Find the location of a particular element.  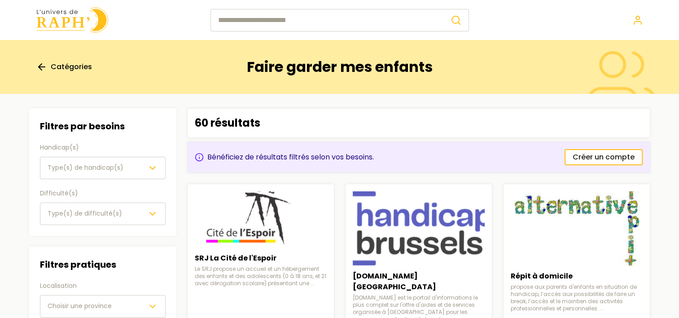

label: Localisation is located at coordinates (103, 286).